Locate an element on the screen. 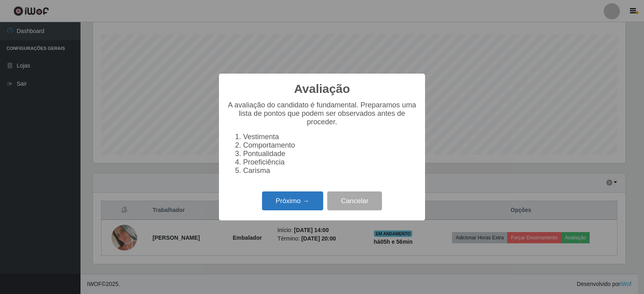 Image resolution: width=644 pixels, height=294 pixels. button: Próximo → is located at coordinates (293, 201).